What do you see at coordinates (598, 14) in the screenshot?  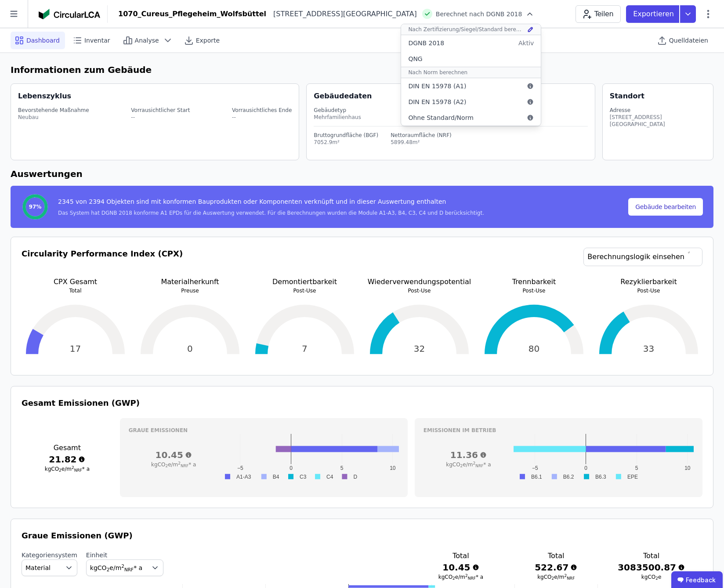 I see `button: Teilen` at bounding box center [598, 14].